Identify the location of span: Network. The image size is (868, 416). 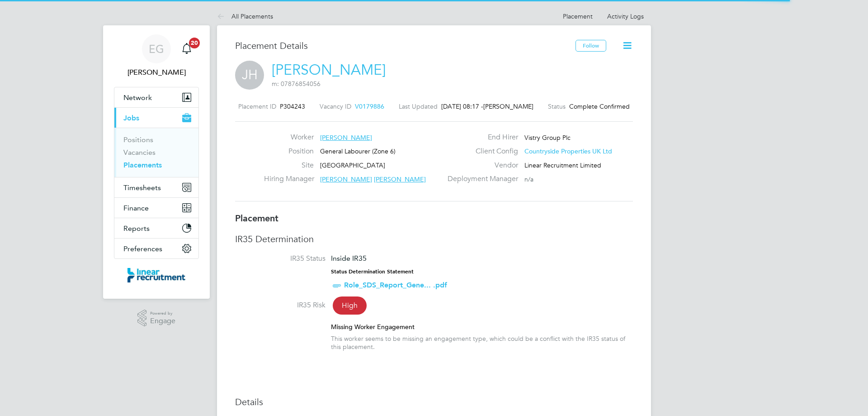
(137, 97).